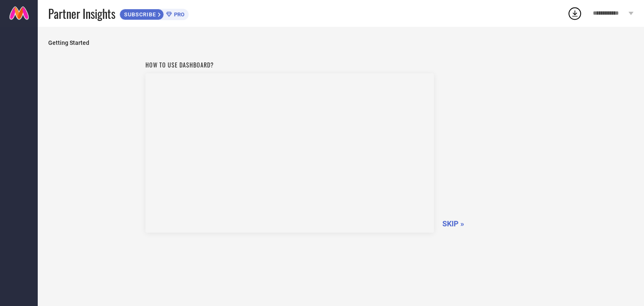 This screenshot has width=644, height=306. I want to click on span: SUBSCRIBE, so click(139, 14).